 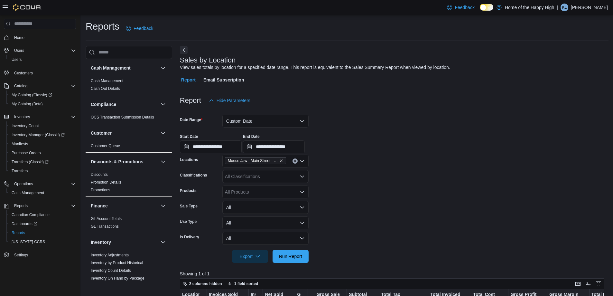 I want to click on a: Discounts, so click(x=99, y=174).